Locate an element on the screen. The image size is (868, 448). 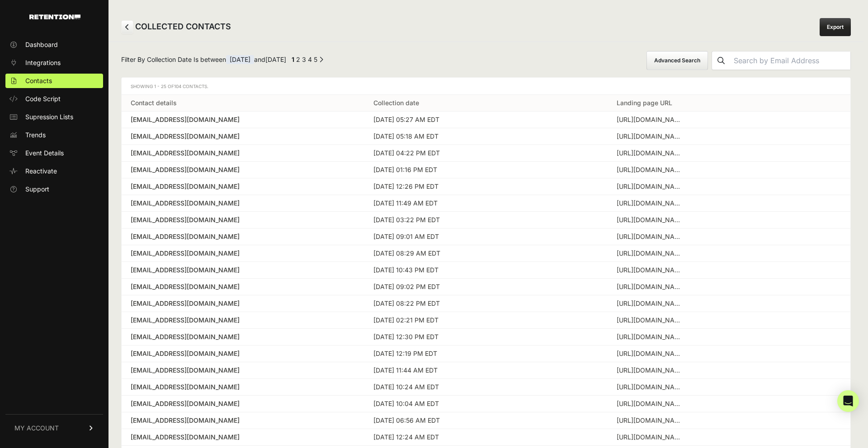
span: Dashboard is located at coordinates (42, 45).